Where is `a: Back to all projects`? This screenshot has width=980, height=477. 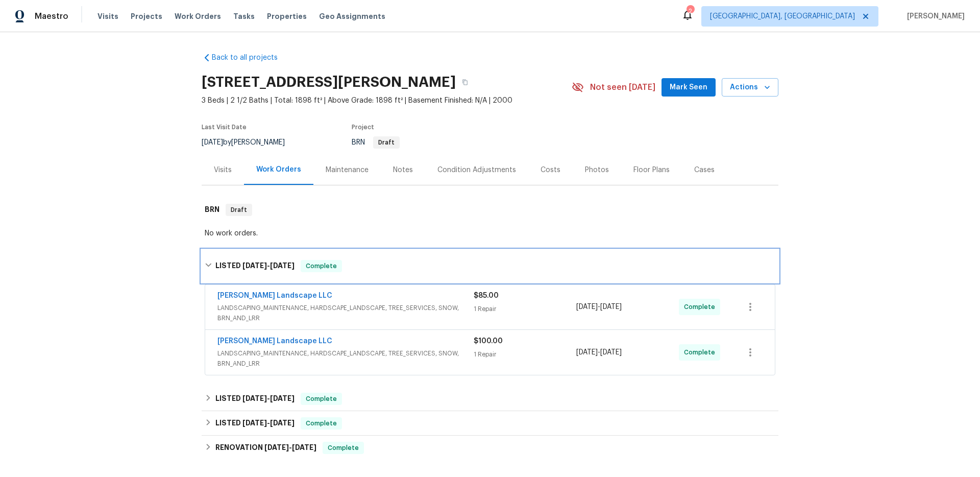
a: Back to all projects is located at coordinates (251, 58).